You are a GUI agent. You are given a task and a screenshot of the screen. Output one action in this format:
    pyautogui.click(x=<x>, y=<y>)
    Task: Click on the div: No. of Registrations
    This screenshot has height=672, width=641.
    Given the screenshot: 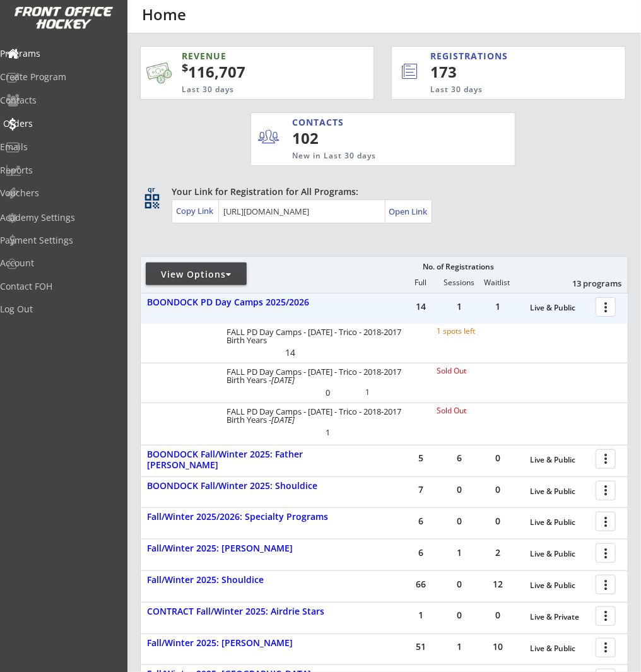 What is the action you would take?
    pyautogui.click(x=459, y=267)
    